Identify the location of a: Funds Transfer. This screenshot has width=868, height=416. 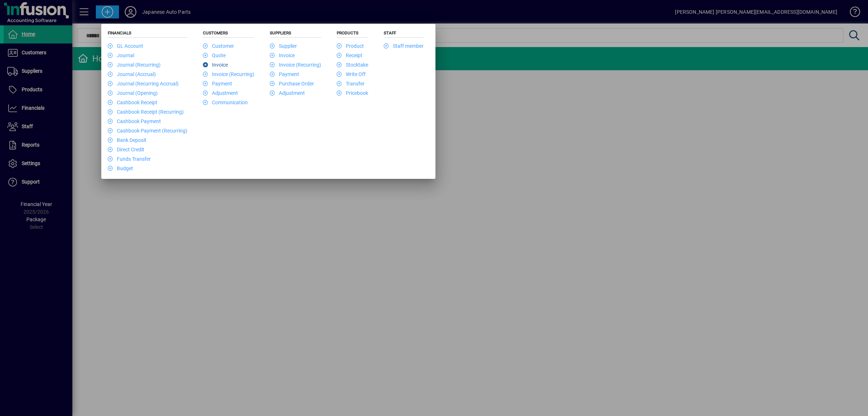
(129, 159).